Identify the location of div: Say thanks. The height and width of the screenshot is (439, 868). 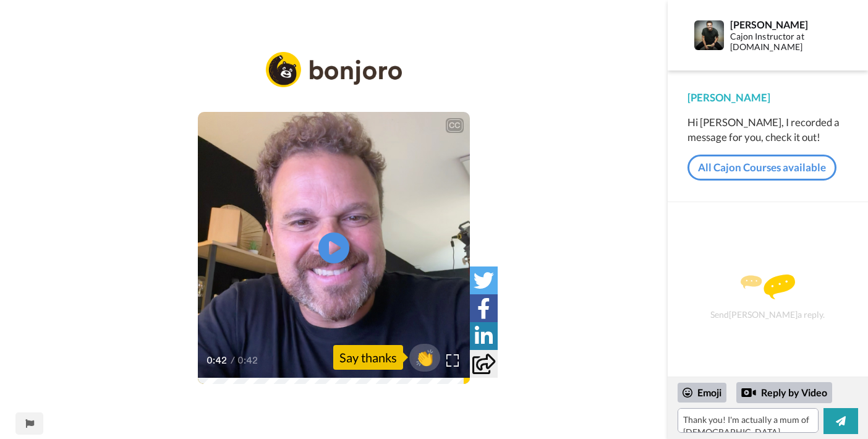
(368, 358).